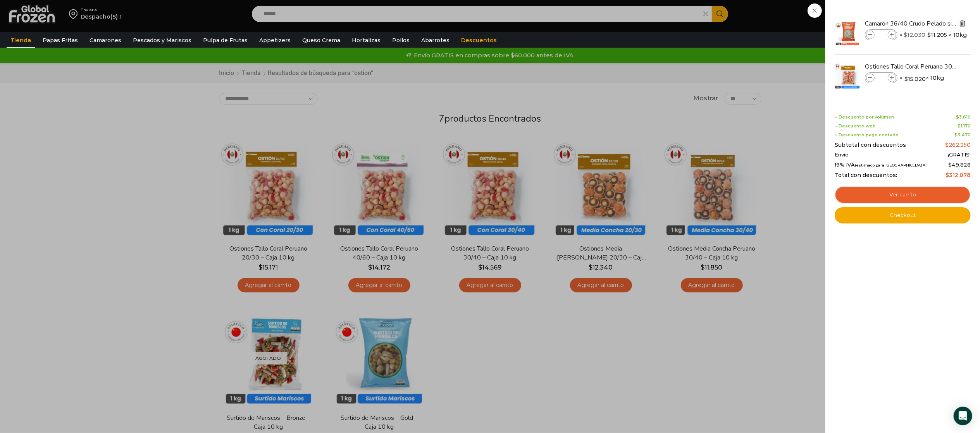 The height and width of the screenshot is (433, 980). What do you see at coordinates (275, 40) in the screenshot?
I see `a: Appetizers` at bounding box center [275, 40].